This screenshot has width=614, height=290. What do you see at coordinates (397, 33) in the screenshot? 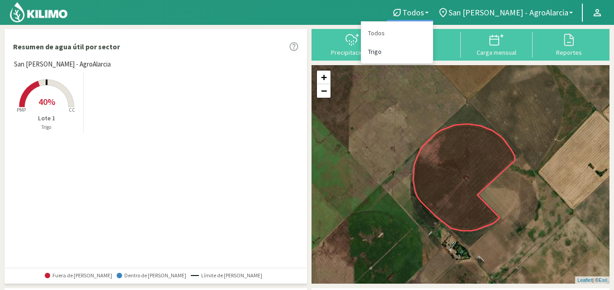
I see `a: Todos` at bounding box center [397, 33].